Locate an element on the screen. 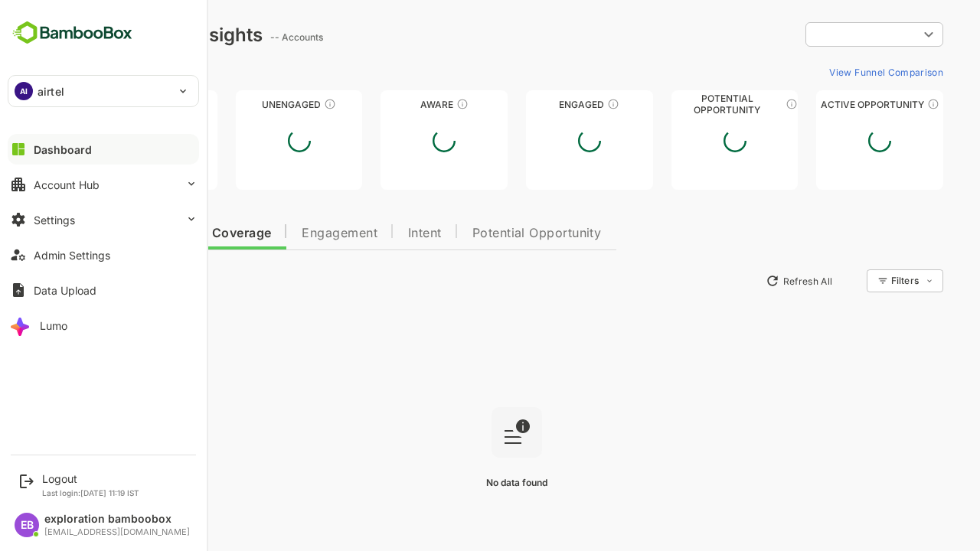 The height and width of the screenshot is (551, 980). div: Potential Opportunity is located at coordinates (682, 104).